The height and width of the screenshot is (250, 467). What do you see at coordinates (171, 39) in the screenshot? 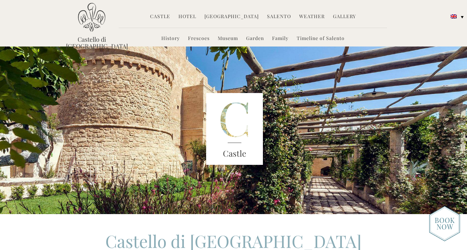
I see `a: History` at bounding box center [171, 39].